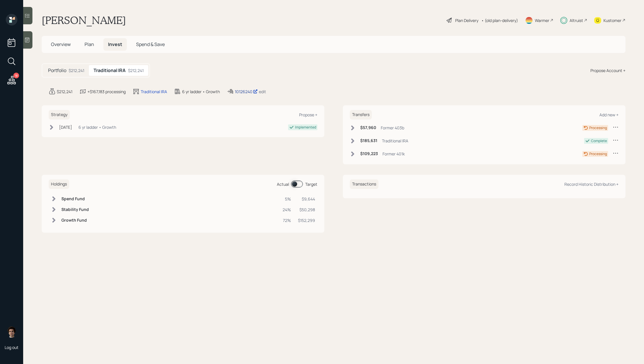 Image resolution: width=644 pixels, height=364 pixels. What do you see at coordinates (599, 141) in the screenshot?
I see `div: Complete` at bounding box center [599, 141].